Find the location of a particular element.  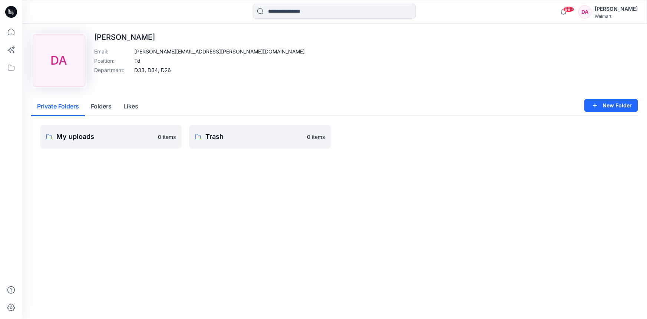

p: Department : is located at coordinates (113, 70).